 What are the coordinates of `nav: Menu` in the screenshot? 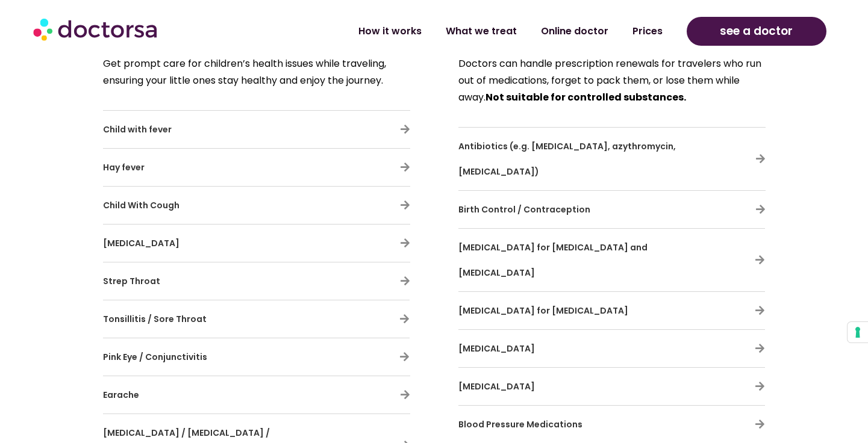 It's located at (452, 31).